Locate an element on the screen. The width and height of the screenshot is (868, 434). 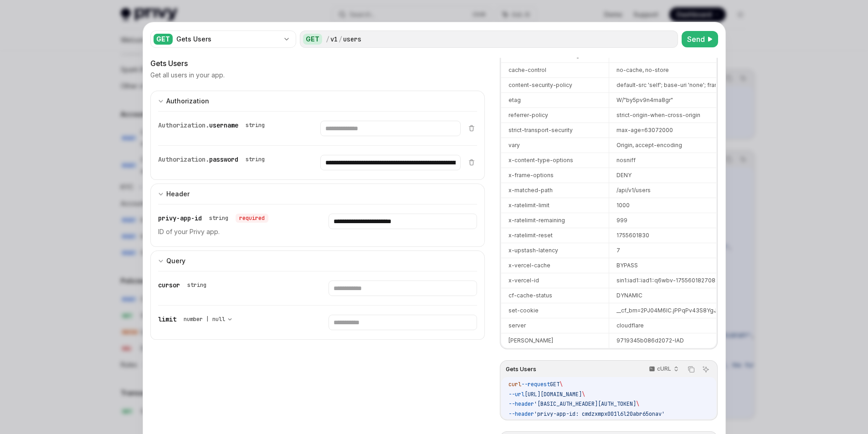
div: content-security-policy is located at coordinates (540, 85).